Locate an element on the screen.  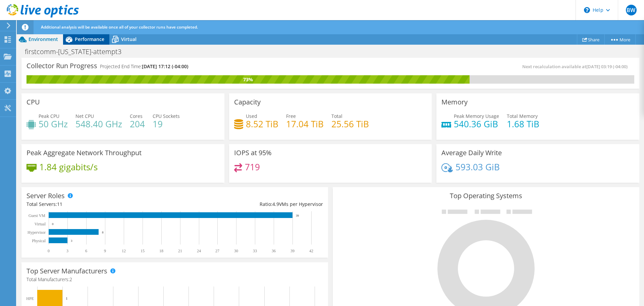
span: Net CPU is located at coordinates (85, 116).